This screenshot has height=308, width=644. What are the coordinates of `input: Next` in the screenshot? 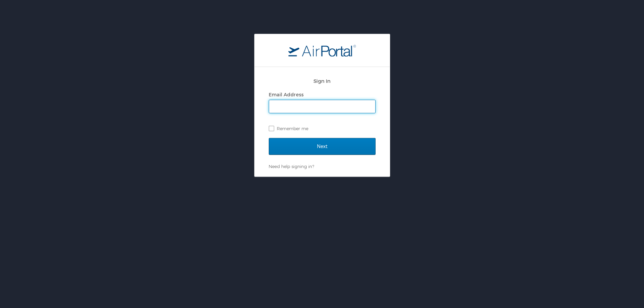 It's located at (322, 146).